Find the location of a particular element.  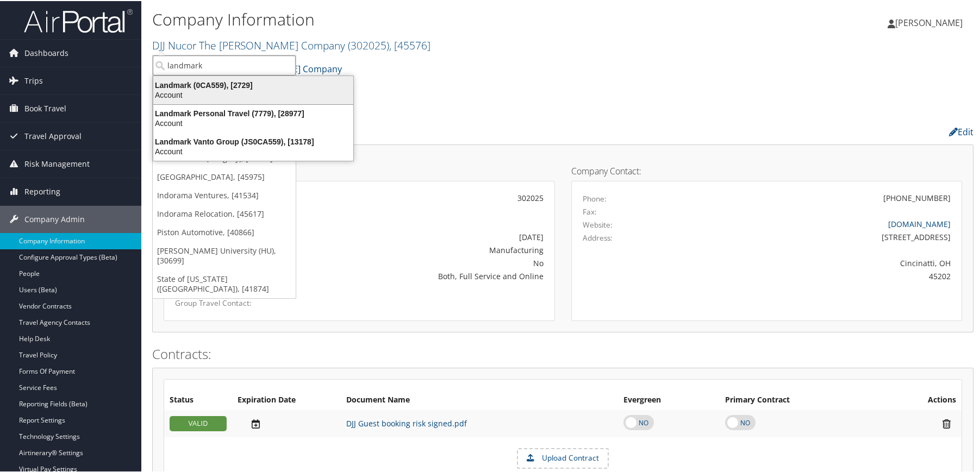

div: 45202 is located at coordinates (814, 275).